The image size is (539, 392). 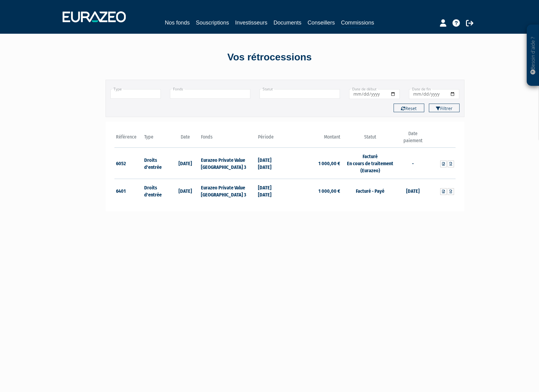 What do you see at coordinates (128, 191) in the screenshot?
I see `td: 6401` at bounding box center [128, 191].